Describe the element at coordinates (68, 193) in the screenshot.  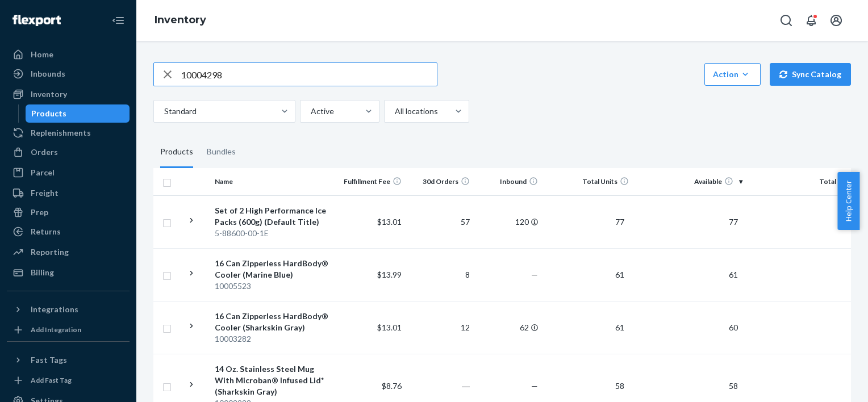
I see `a: Freight` at that location.